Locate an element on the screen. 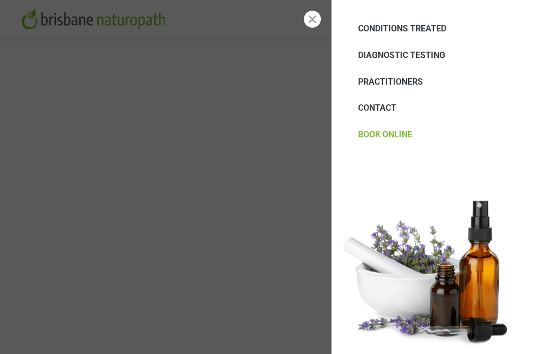 The image size is (544, 354). span: BOOK ONLINE is located at coordinates (385, 134).